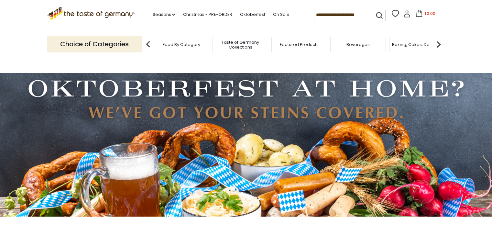 The width and height of the screenshot is (492, 225). I want to click on span: Food By Category, so click(181, 44).